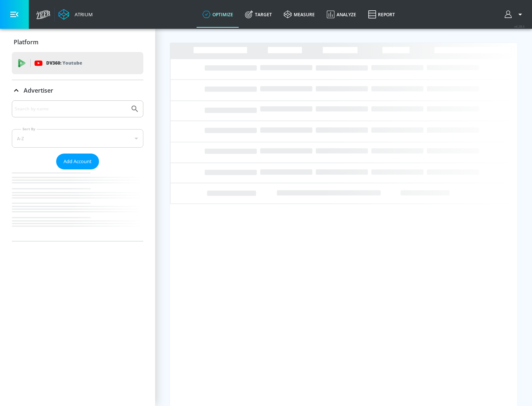 The width and height of the screenshot is (532, 406). What do you see at coordinates (78, 42) in the screenshot?
I see `div: Platform` at bounding box center [78, 42].